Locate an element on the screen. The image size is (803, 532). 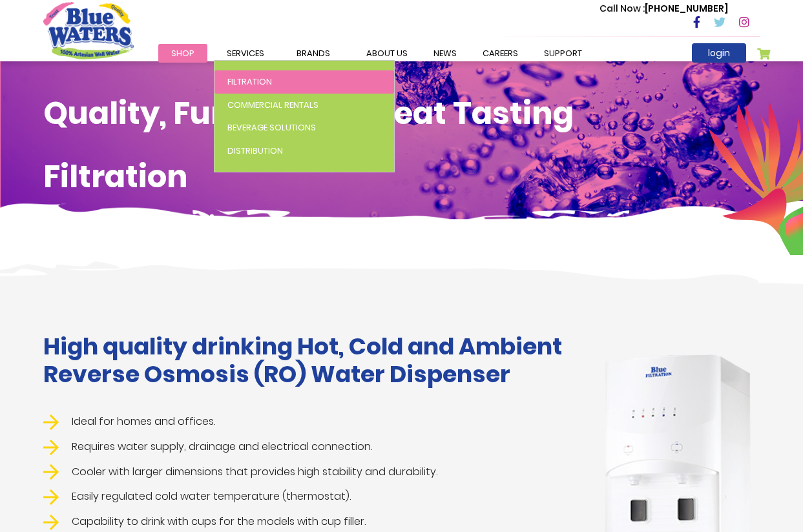
h1: High quality drinking Hot, Cold and Ambient Reverse Osmosis (RO) Water Dispenser is located at coordinates (309, 360).